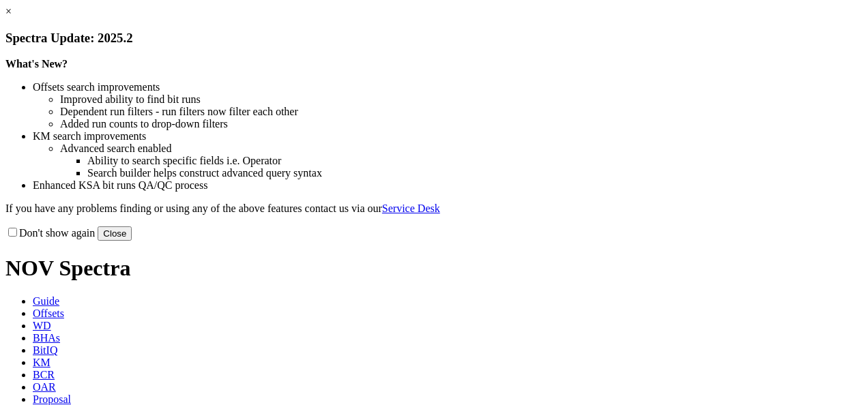 The height and width of the screenshot is (405, 868). What do you see at coordinates (411, 208) in the screenshot?
I see `a: Service Desk` at bounding box center [411, 208].